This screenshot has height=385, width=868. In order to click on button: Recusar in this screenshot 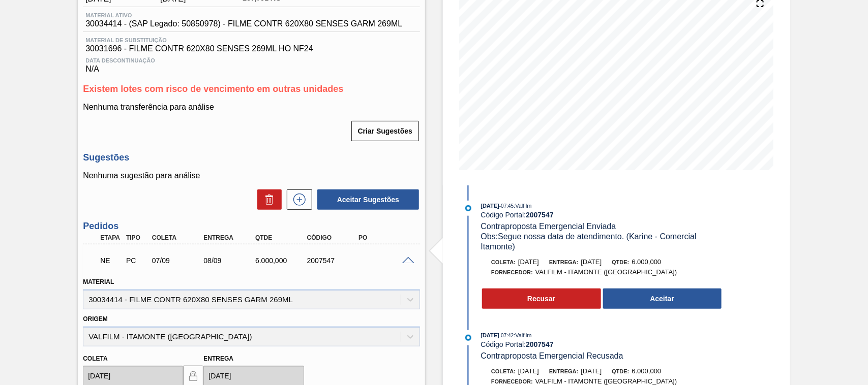, I will do `click(541, 298)`.